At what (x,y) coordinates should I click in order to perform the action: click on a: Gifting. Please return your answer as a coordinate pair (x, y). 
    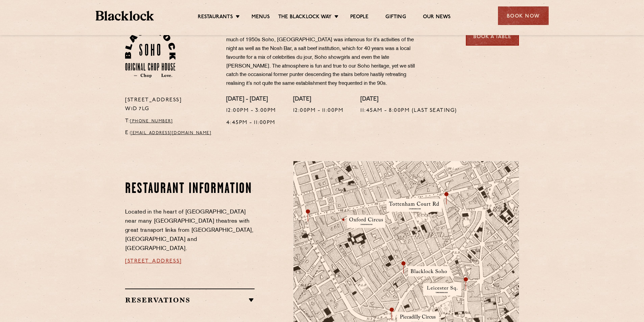
    Looking at the image, I should click on (395, 18).